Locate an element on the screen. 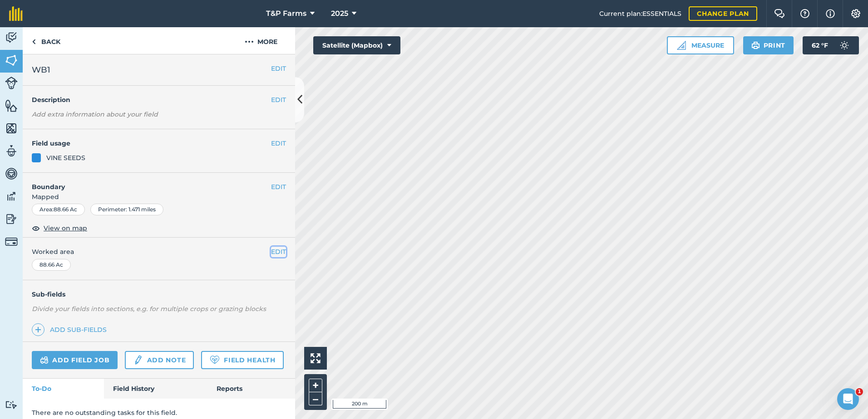 The width and height of the screenshot is (868, 419). img: A cog icon is located at coordinates (855, 14).